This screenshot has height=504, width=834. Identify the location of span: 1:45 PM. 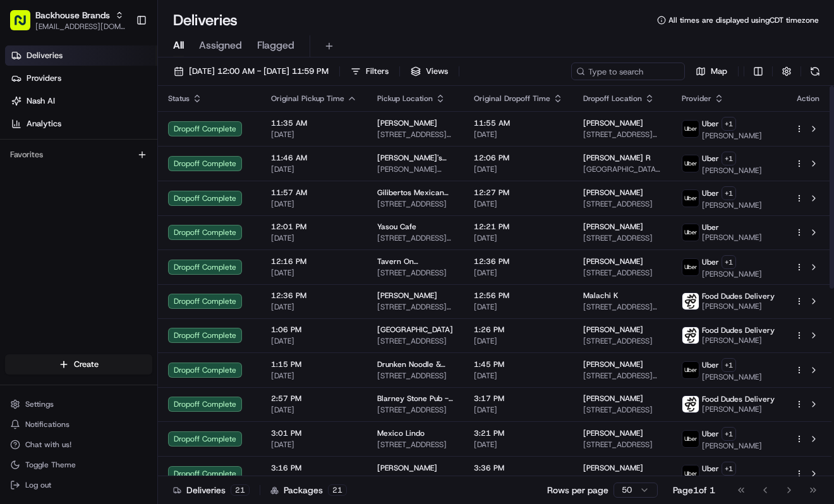
(518, 364).